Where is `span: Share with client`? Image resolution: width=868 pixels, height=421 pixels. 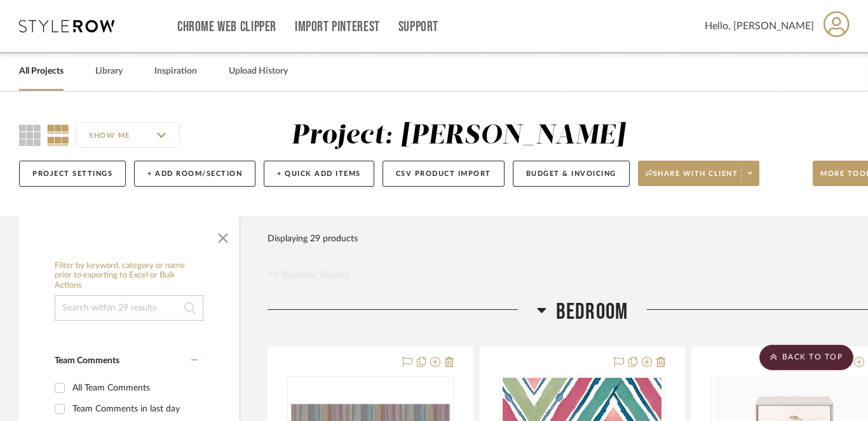
span: Share with client is located at coordinates (692, 178).